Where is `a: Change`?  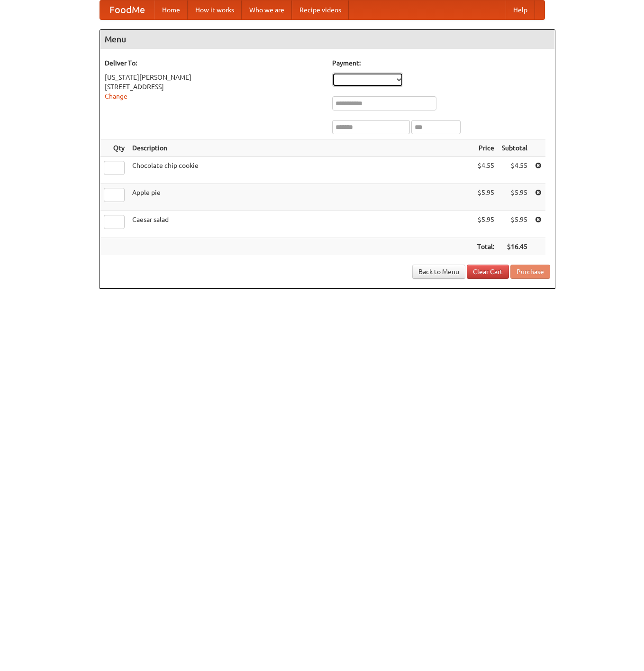
a: Change is located at coordinates (116, 96).